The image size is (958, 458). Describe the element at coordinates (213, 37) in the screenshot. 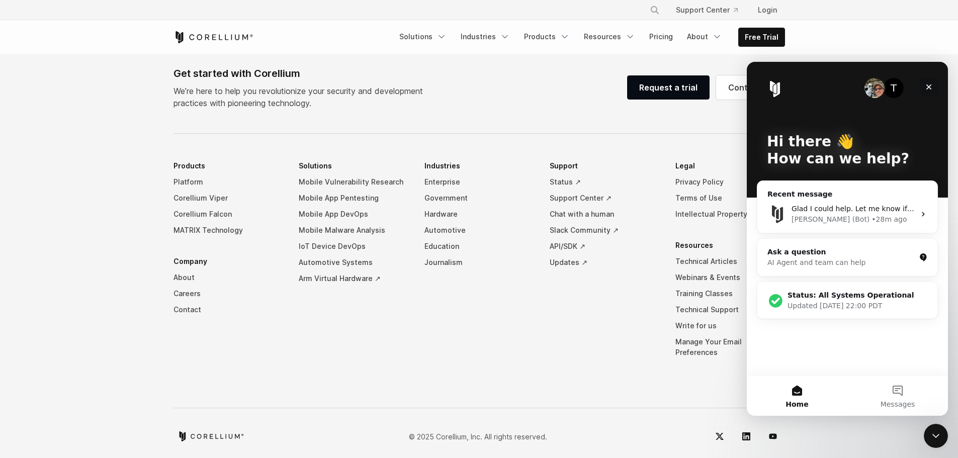

I see `a: Corellium Home` at that location.